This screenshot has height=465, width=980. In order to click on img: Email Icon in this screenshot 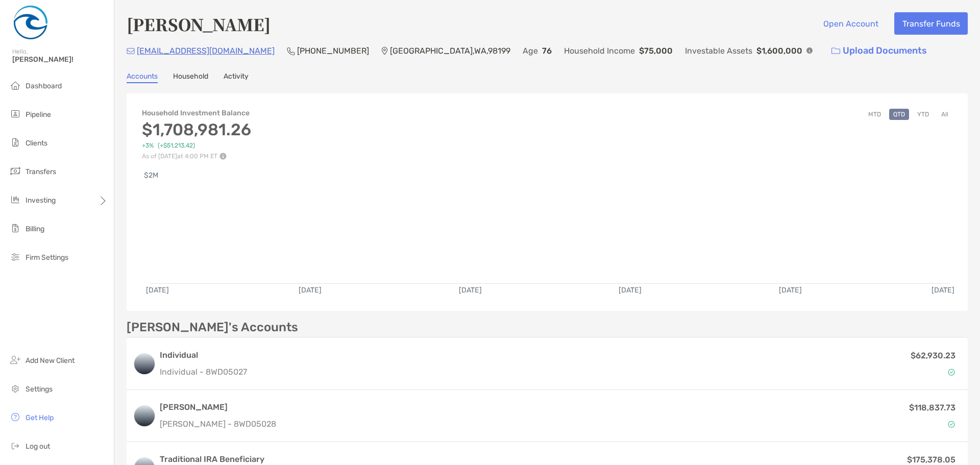, I will do `click(131, 51)`.